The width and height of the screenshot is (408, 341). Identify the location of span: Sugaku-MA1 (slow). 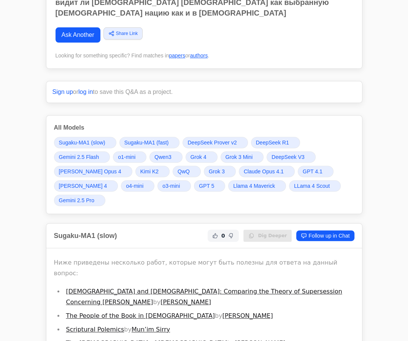
(82, 143).